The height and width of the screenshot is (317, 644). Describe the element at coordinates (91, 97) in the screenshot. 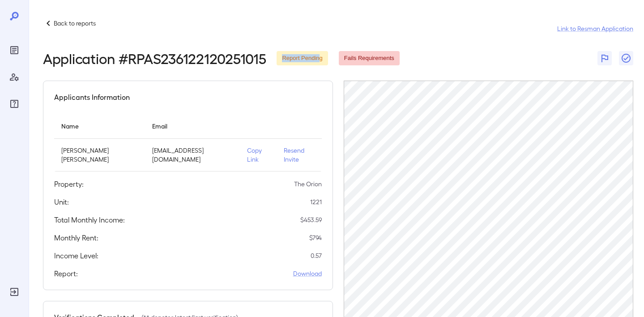

I see `h5: Applicants Information` at that location.